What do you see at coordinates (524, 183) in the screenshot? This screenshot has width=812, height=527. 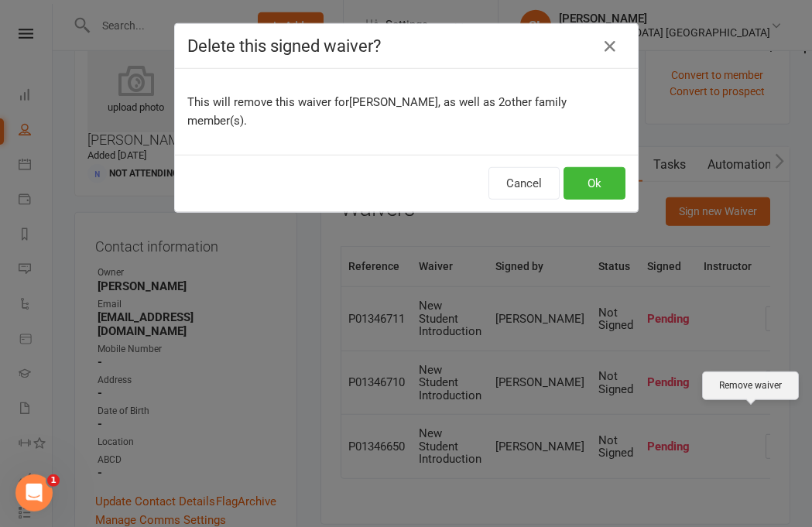 I see `button: Cancel` at bounding box center [524, 183].